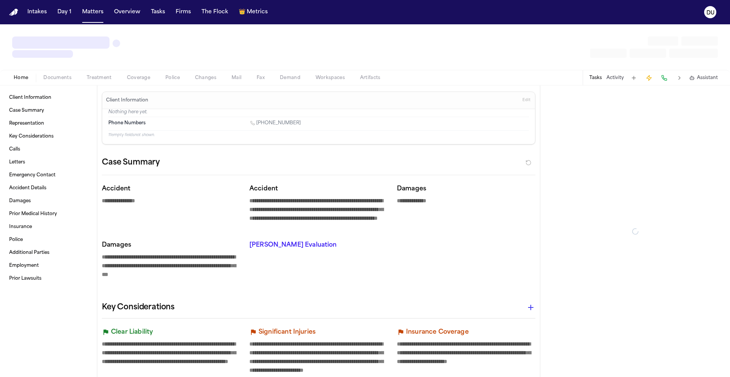 This screenshot has width=730, height=377. Describe the element at coordinates (99, 78) in the screenshot. I see `span: Treatment` at that location.